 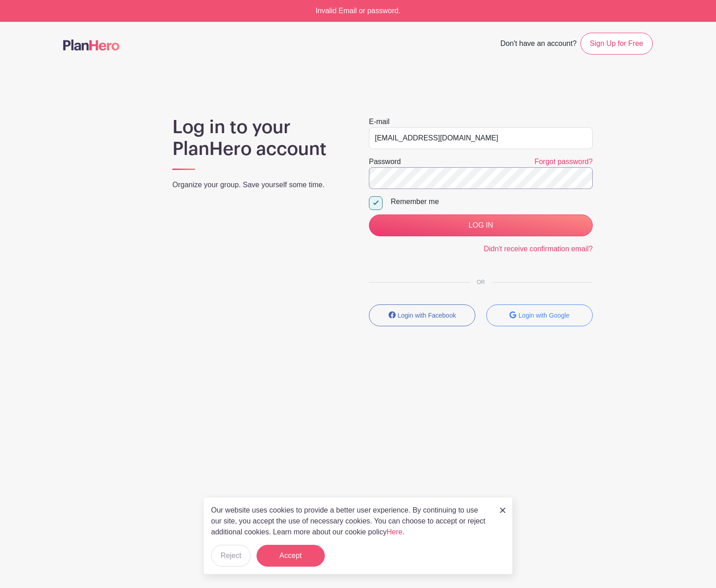 I want to click on input: LOG IN, so click(x=481, y=225).